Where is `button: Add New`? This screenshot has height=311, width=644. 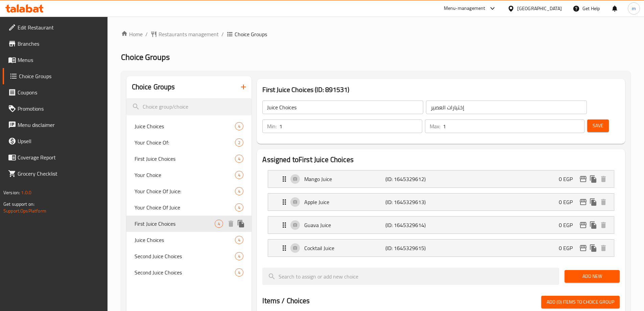
button: Add New is located at coordinates (592, 276).